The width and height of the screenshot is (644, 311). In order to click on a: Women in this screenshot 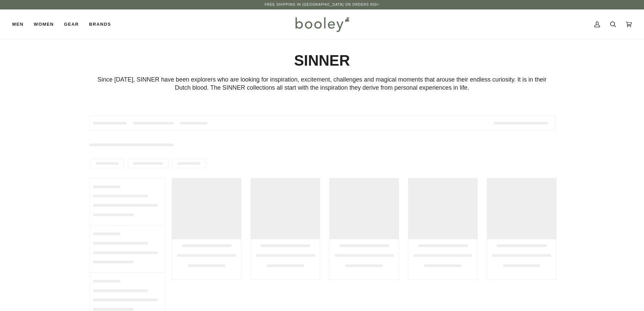, I will do `click(44, 24)`.